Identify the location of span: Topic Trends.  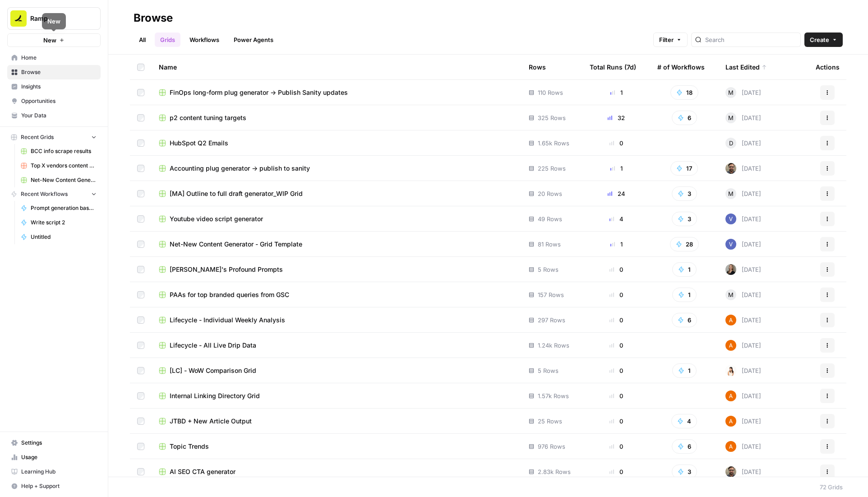
(189, 446).